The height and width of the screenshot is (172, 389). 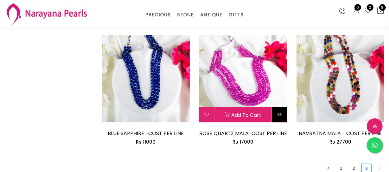 What do you see at coordinates (340, 142) in the screenshot?
I see `span: Rs 27700` at bounding box center [340, 142].